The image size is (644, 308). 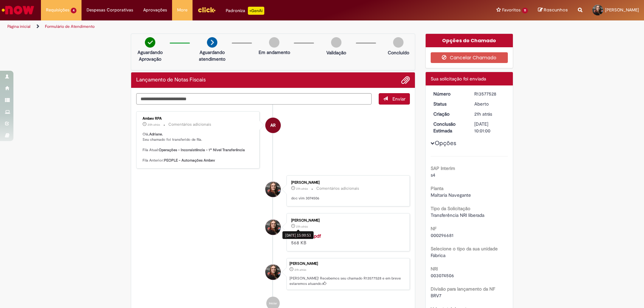 What do you see at coordinates (273, 126) in the screenshot?
I see `span: AR` at bounding box center [273, 126].